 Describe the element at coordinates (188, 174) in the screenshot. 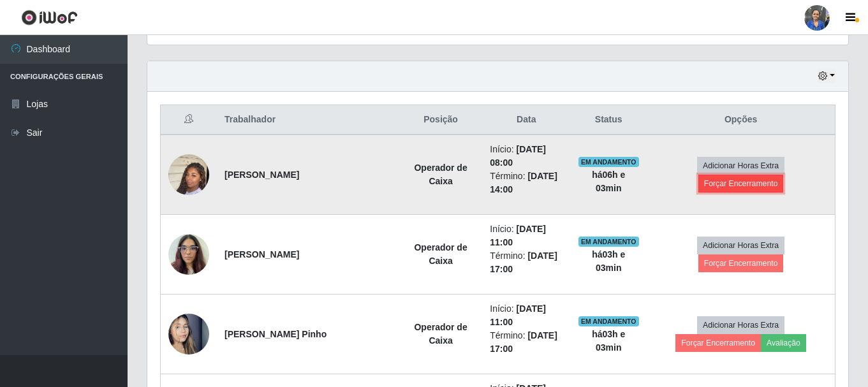

I see `img: 1745635313698.jpeg` at that location.